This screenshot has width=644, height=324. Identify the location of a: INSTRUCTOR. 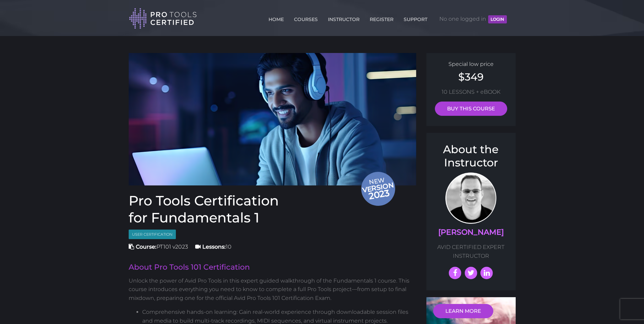
(344, 18).